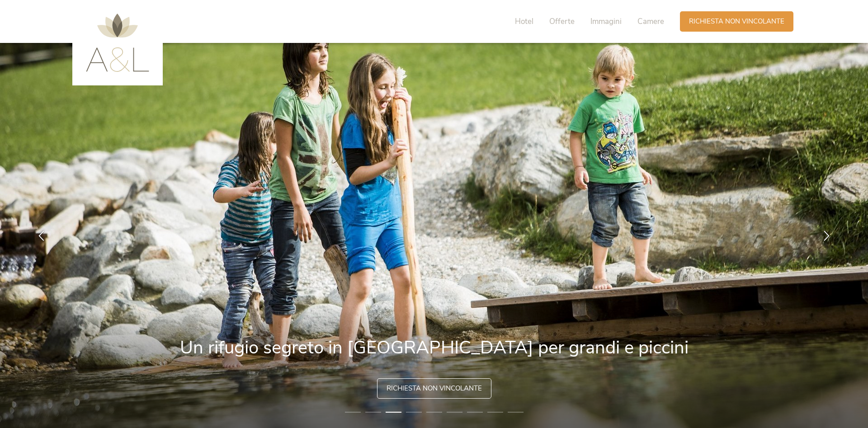  I want to click on img: AMONTI & LUNARIS Wellnessresort, so click(117, 42).